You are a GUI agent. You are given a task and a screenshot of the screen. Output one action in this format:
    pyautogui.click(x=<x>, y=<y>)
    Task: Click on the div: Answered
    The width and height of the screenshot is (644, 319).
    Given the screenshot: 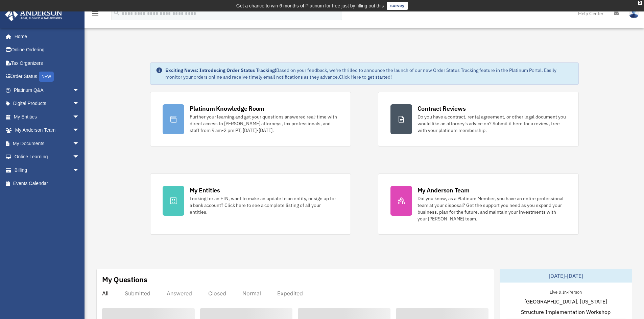 What is the action you would take?
    pyautogui.click(x=179, y=293)
    